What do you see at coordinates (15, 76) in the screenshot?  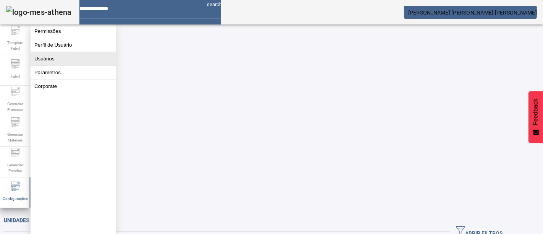 I see `span: Fabril` at bounding box center [15, 76].